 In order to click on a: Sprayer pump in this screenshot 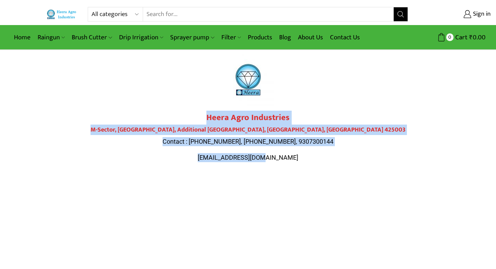, I will do `click(192, 37)`.